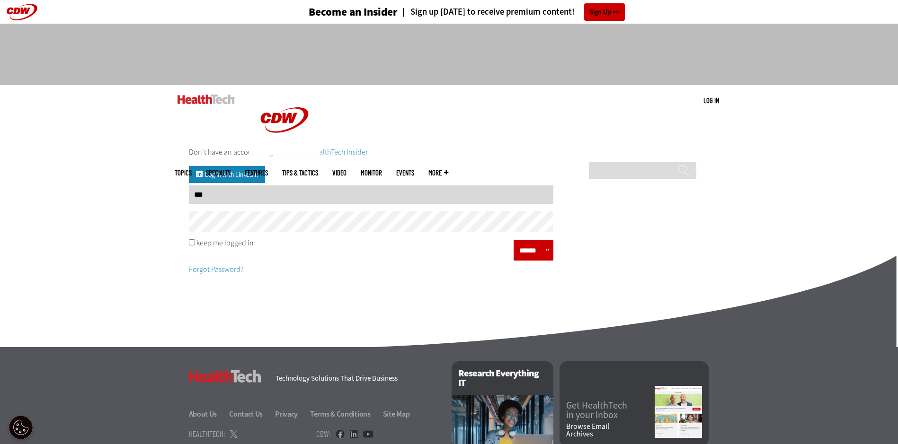 The height and width of the screenshot is (444, 898). I want to click on a: Contact Us, so click(251, 414).